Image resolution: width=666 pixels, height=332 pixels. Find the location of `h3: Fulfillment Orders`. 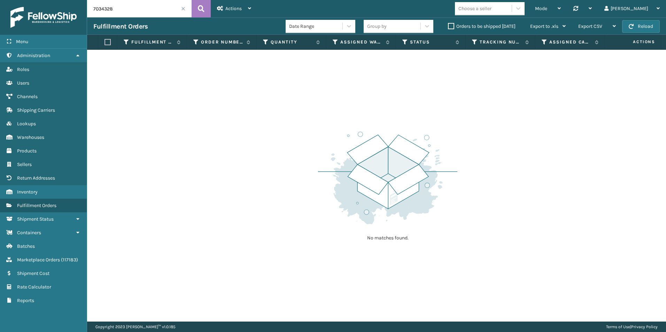

h3: Fulfillment Orders is located at coordinates (121, 26).